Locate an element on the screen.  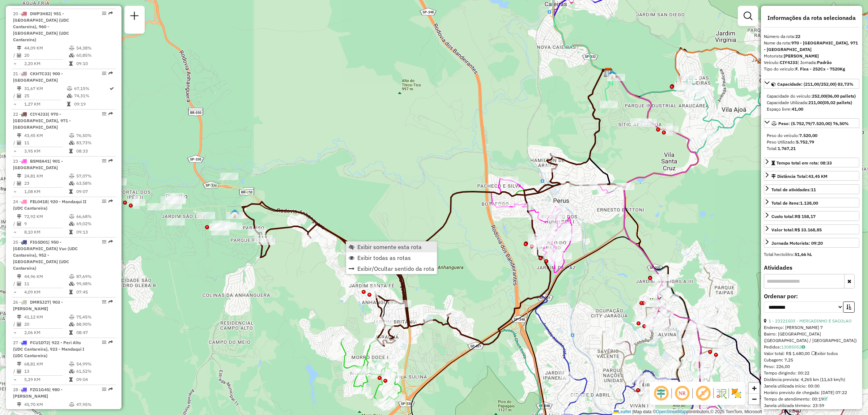
div: Tempo de atendimento: 00:19 is located at coordinates (812, 399).